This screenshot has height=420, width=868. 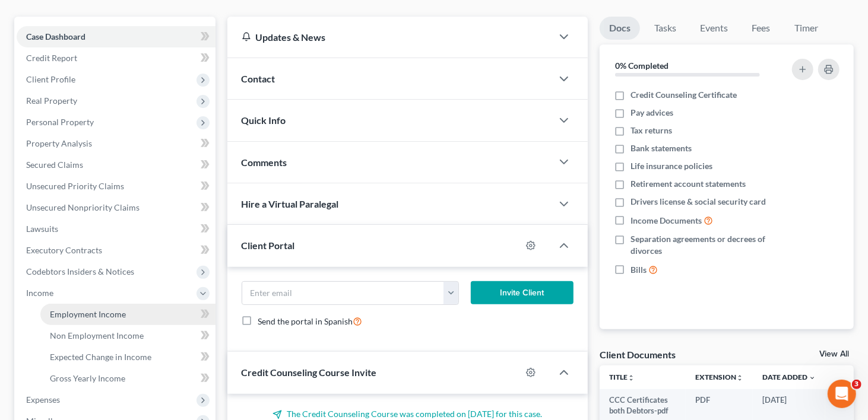 I want to click on a: Fees, so click(x=761, y=28).